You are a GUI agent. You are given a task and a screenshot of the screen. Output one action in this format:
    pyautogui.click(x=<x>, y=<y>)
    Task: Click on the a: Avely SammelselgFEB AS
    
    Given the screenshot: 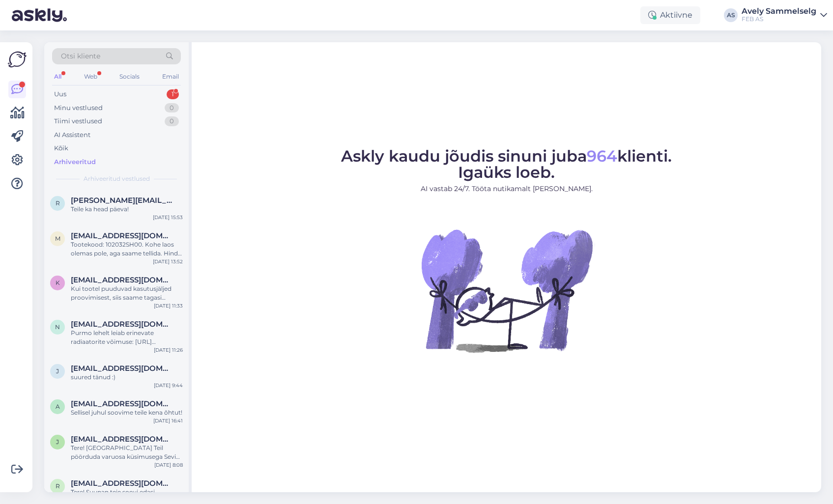 What is the action you would take?
    pyautogui.click(x=784, y=15)
    